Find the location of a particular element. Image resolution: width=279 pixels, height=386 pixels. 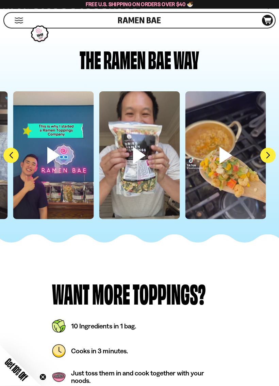

span: Free U.S. Shipping on Orders over $40 🍜 is located at coordinates (140, 4).